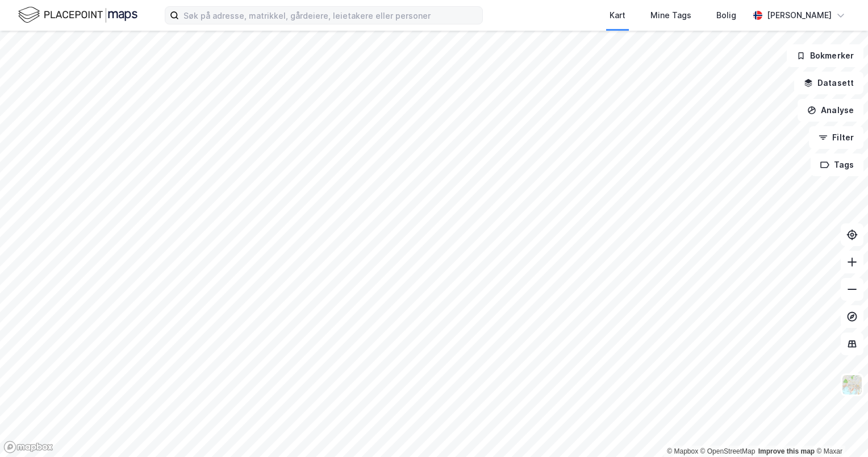  I want to click on button: Datasett, so click(829, 83).